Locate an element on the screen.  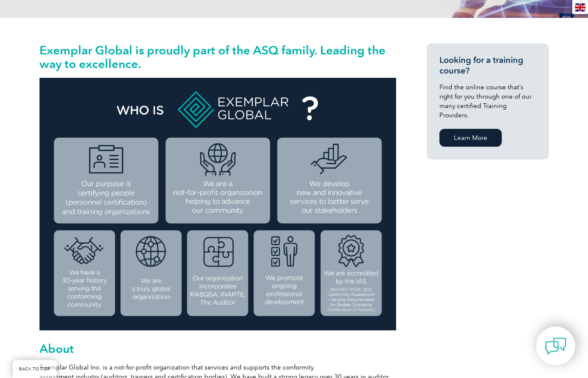
h3: Looking for a training course? is located at coordinates (488, 65).